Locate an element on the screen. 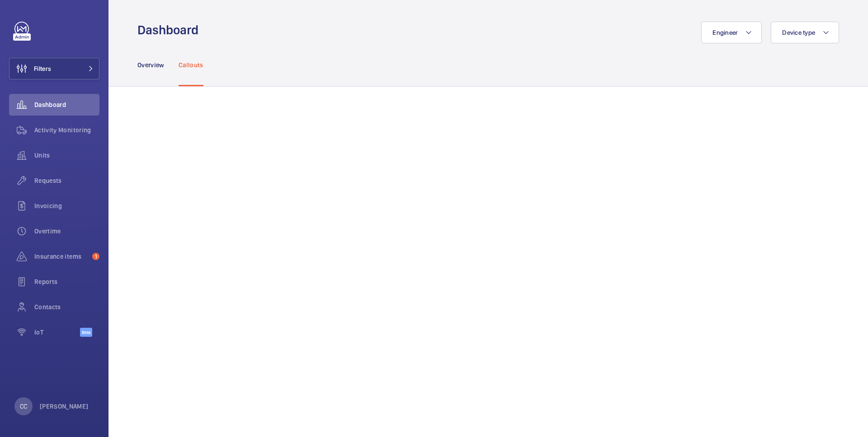  span: Activity Monitoring is located at coordinates (67, 130).